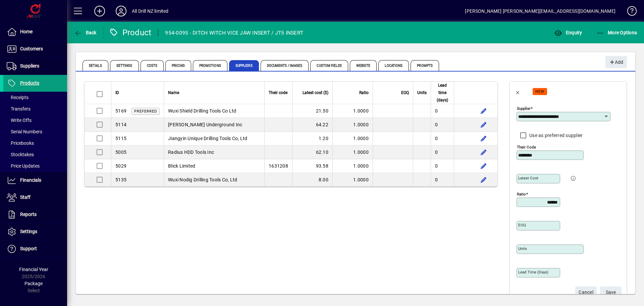 The height and width of the screenshot is (306, 644). What do you see at coordinates (278, 93) in the screenshot?
I see `span: Their code` at bounding box center [278, 93].